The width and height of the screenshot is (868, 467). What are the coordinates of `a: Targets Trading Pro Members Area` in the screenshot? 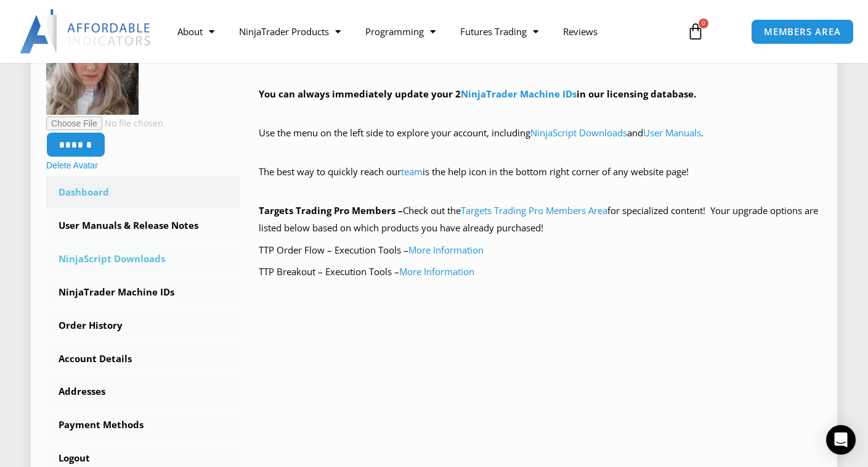 It's located at (534, 210).